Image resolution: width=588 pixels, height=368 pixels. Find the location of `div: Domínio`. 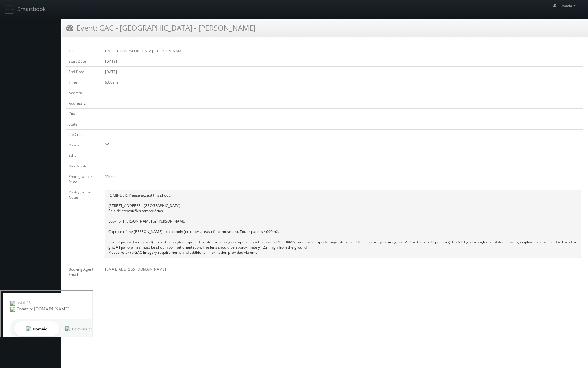

div: Domínio is located at coordinates (39, 38).